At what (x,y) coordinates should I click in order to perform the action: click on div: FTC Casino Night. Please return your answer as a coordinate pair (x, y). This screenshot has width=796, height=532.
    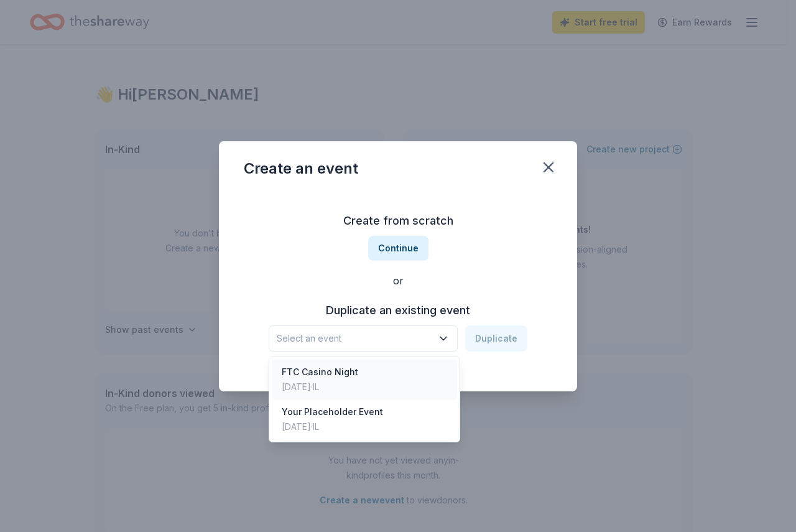
    Looking at the image, I should click on (319, 372).